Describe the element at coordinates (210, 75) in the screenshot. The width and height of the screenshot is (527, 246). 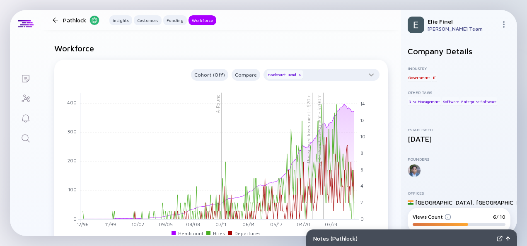
I see `div: Cohort (Off)` at that location.